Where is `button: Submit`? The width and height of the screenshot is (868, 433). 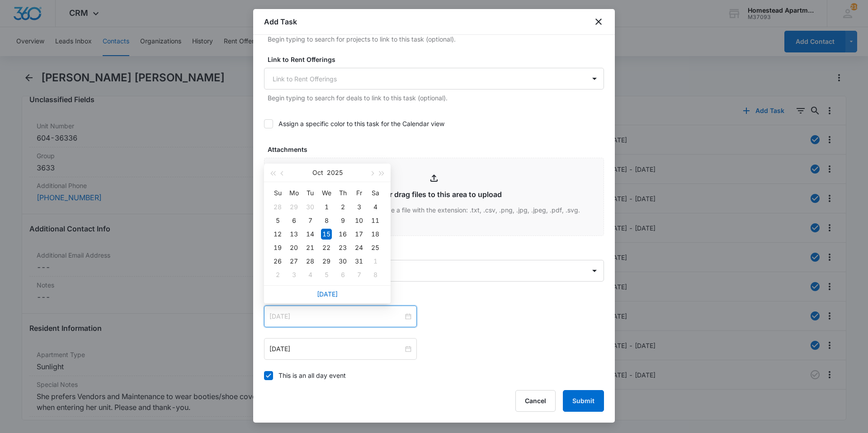
button: Submit is located at coordinates (583, 401).